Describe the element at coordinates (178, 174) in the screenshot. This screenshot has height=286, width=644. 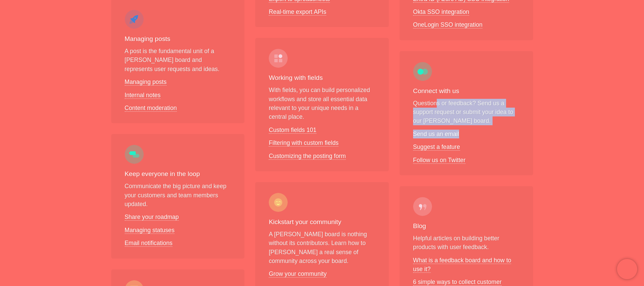
I see `h3: Keep everyone in the loop` at that location.